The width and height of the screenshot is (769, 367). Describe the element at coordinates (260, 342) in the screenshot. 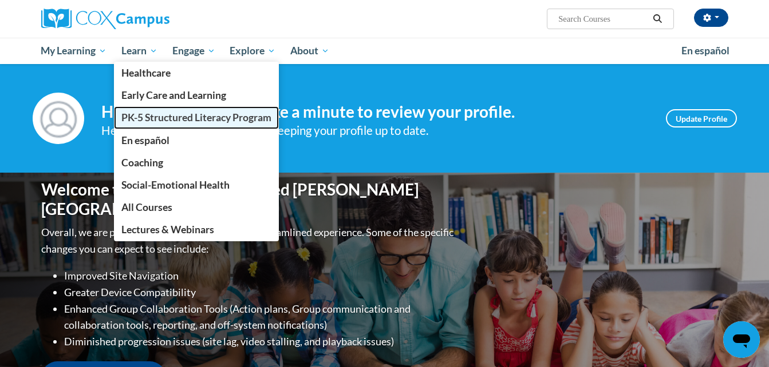

I see `li: Diminished progression issues (site lag, video stalling, and playback issues)` at that location.